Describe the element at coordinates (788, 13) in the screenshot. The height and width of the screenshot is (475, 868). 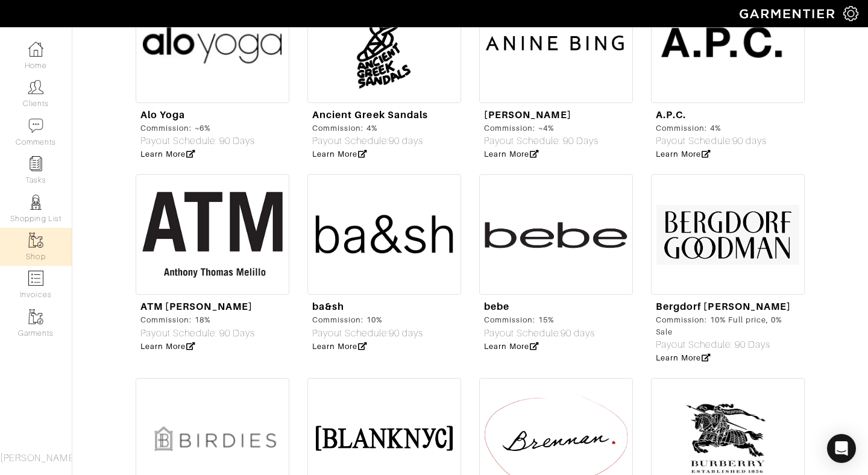
I see `img: garmentier-logo-header-white-b43fb05a5012e4ada735d5af1a66efaba907eab6374d6393d1fbf88cb4ef424d.png` at that location.